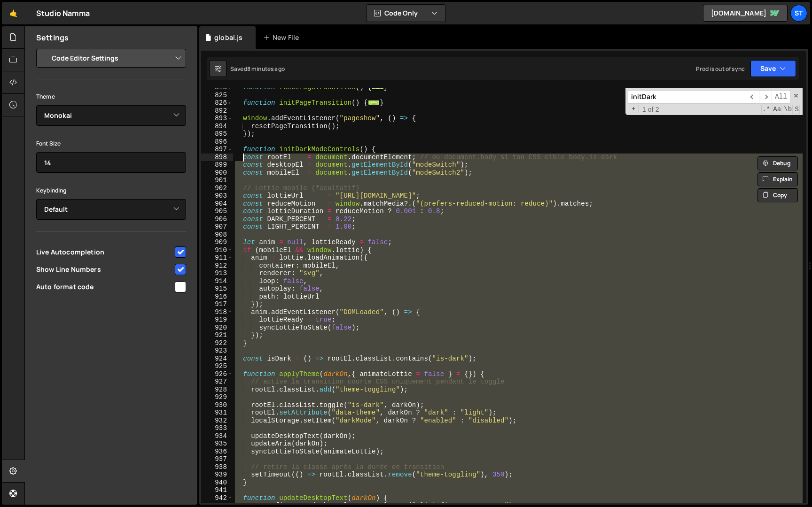  Describe the element at coordinates (105, 270) in the screenshot. I see `span: Show Line Numbers` at that location.